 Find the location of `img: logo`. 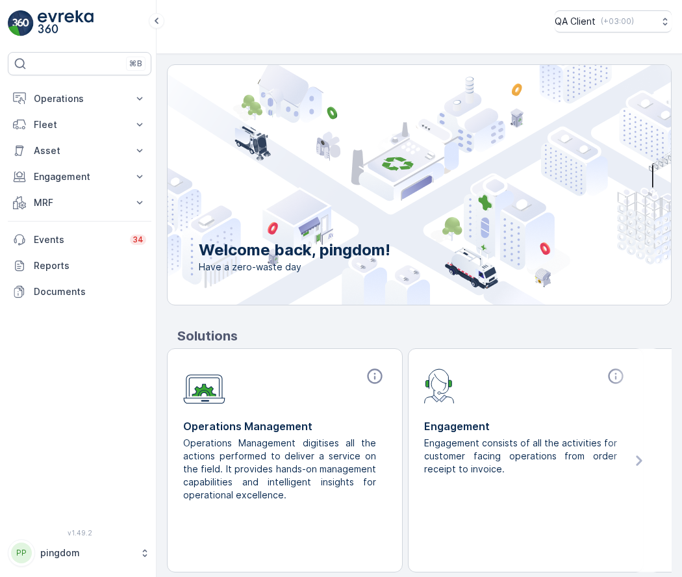

img: logo is located at coordinates (21, 23).